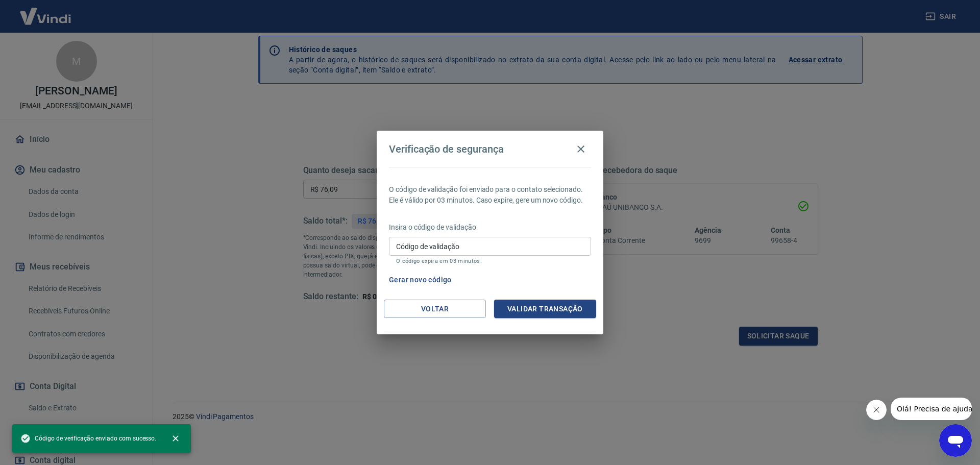 The image size is (980, 465). I want to click on span: Código de verificação enviado com sucesso., so click(88, 438).